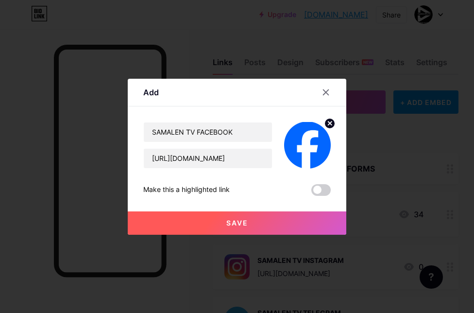  What do you see at coordinates (307, 145) in the screenshot?
I see `img: link_thumbnail` at bounding box center [307, 145].